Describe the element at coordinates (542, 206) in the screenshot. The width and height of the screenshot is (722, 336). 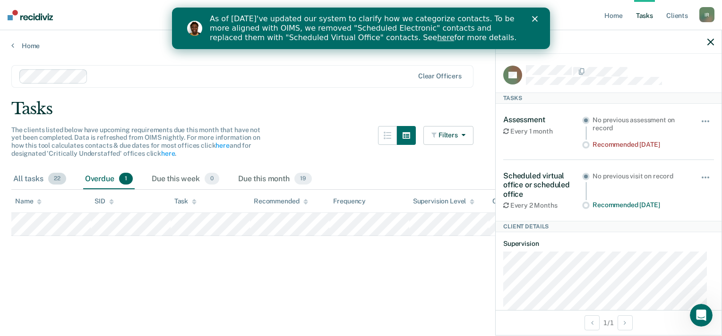
I see `div: Every 2 Months` at that location.